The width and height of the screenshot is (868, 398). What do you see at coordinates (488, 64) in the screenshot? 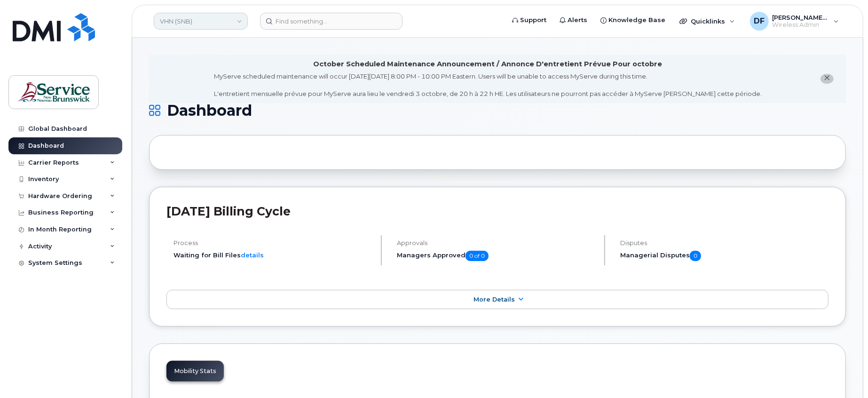
I see `div: October Scheduled Maintenance Announcement / Annonce D'entretient Prévue Pour octobre` at bounding box center [488, 64].